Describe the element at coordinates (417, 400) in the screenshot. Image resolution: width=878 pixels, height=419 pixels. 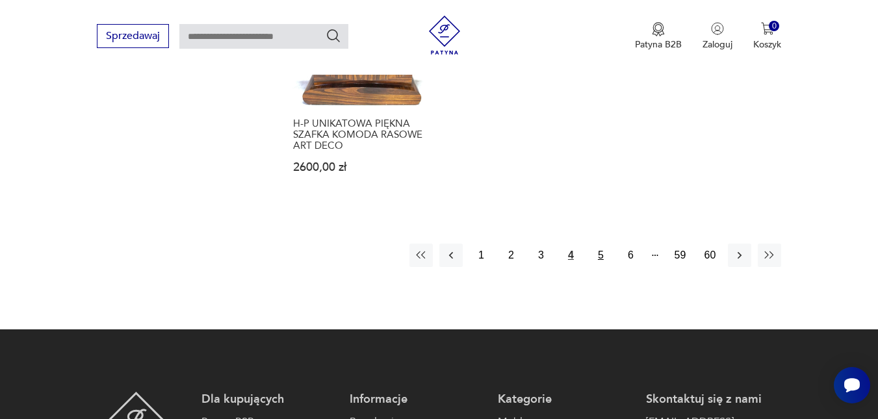
I see `p: Informacje` at that location.